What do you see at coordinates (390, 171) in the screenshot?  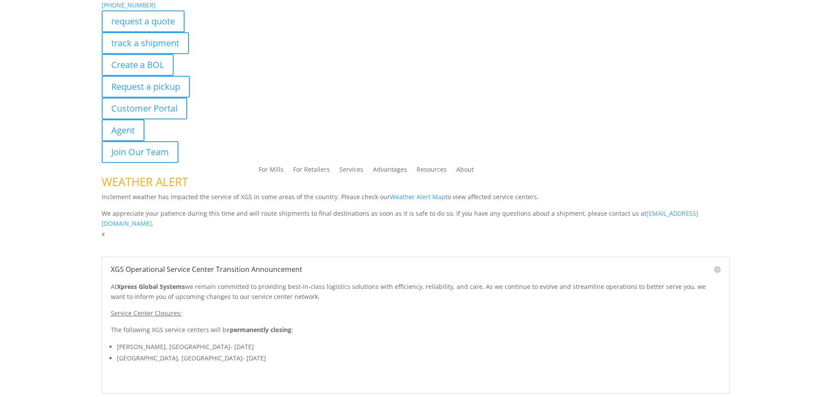 I see `a: Advantages` at bounding box center [390, 171].